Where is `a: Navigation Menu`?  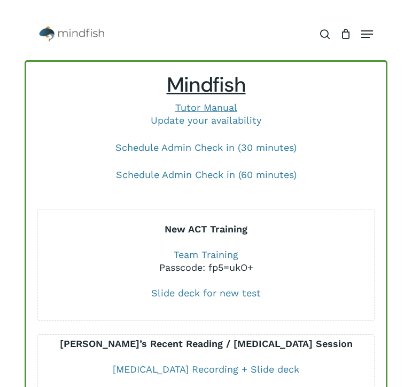 a: Navigation Menu is located at coordinates (367, 34).